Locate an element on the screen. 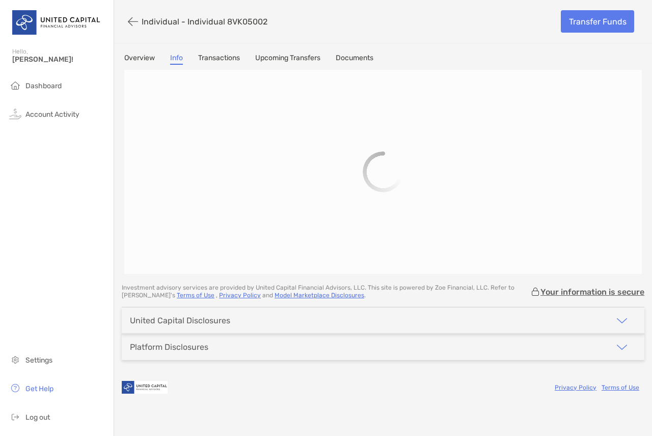 The height and width of the screenshot is (436, 652). span: Dashboard is located at coordinates (43, 86).